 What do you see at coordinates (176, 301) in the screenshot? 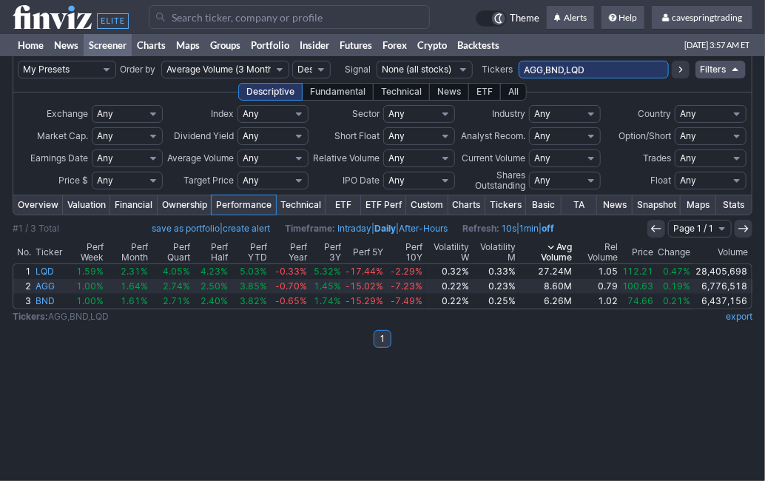
I see `span: 2.71%` at bounding box center [176, 301].